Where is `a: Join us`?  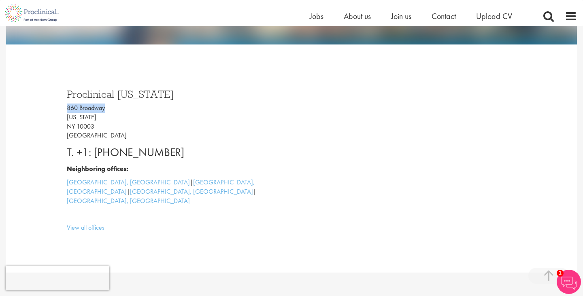
a: Join us is located at coordinates (401, 16).